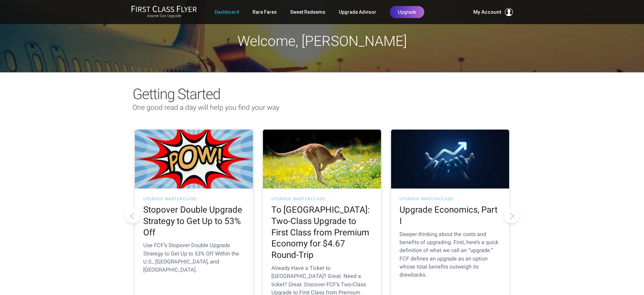  I want to click on a: Upgrade, so click(407, 12).